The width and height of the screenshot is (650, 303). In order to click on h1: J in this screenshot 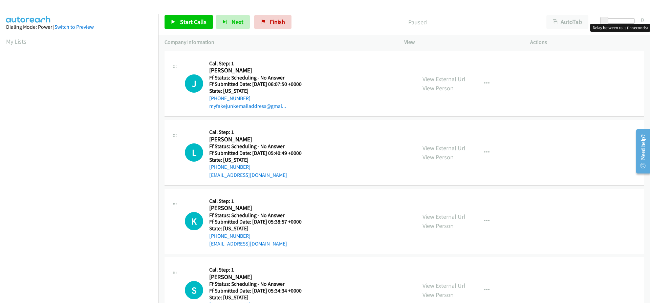, I will do `click(194, 84)`.